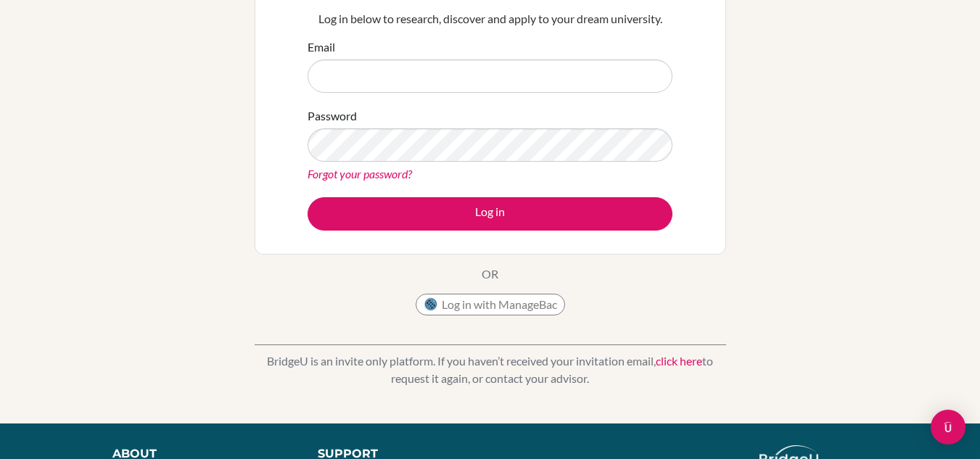 This screenshot has height=459, width=980. Describe the element at coordinates (321, 47) in the screenshot. I see `label: Email` at that location.